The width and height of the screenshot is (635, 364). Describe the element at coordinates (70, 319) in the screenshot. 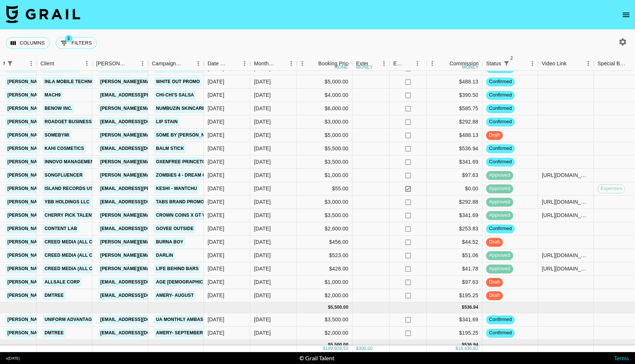

I see `a: Uniform Advantage` at that location.